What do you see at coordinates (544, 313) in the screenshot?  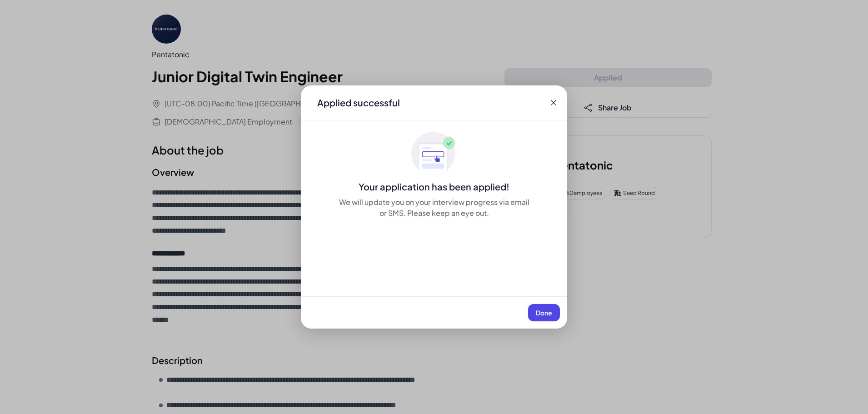 I see `span: Done` at bounding box center [544, 313].